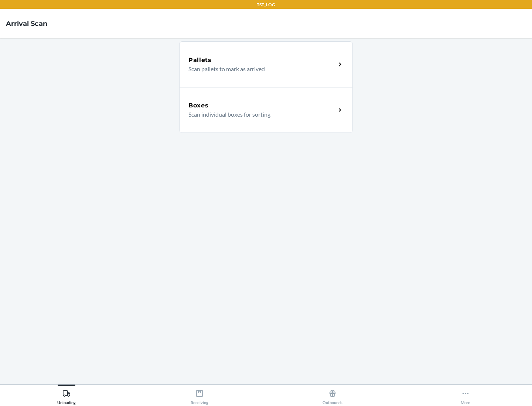 This screenshot has width=532, height=406. What do you see at coordinates (333, 396) in the screenshot?
I see `div: Outbounds` at bounding box center [333, 396].